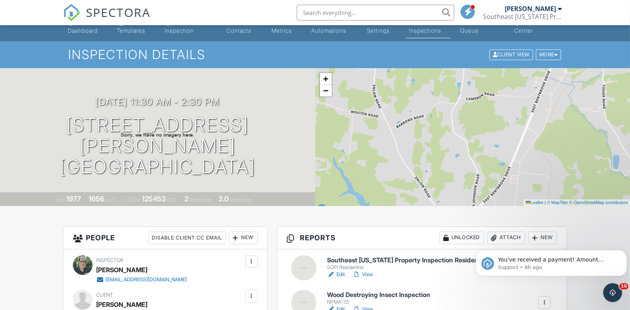 This screenshot has width=630, height=310. What do you see at coordinates (315, 54) in the screenshot?
I see `h1: Inspection Details` at bounding box center [315, 54].